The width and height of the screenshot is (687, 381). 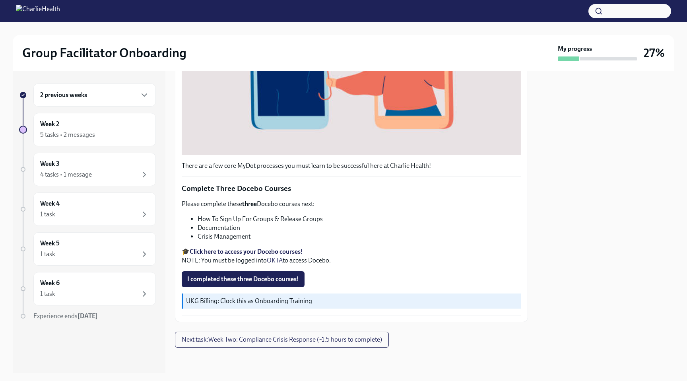 What do you see at coordinates (50, 164) in the screenshot?
I see `h6: Week 3` at bounding box center [50, 164].